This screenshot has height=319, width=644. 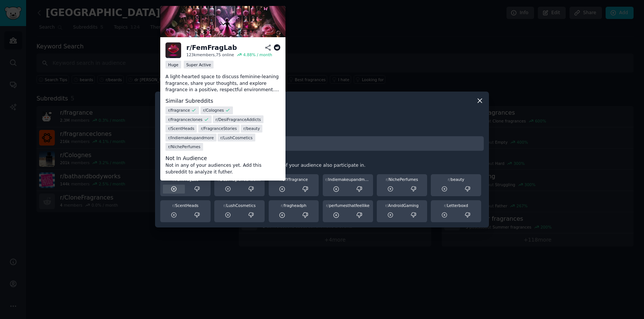 What do you see at coordinates (322, 132) in the screenshot?
I see `h3: Add subreddit by name` at bounding box center [322, 132].